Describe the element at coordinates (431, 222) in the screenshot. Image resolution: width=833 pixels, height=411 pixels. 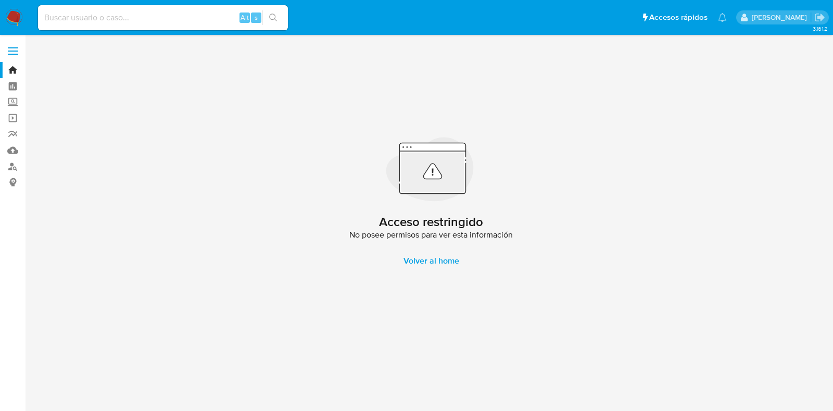
I see `h2: Acceso restringido` at that location.